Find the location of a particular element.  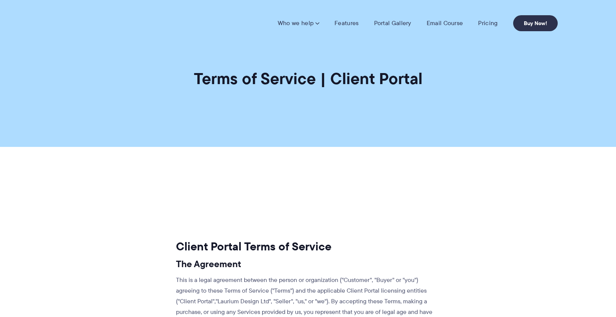

a: Pricing is located at coordinates (487, 23).